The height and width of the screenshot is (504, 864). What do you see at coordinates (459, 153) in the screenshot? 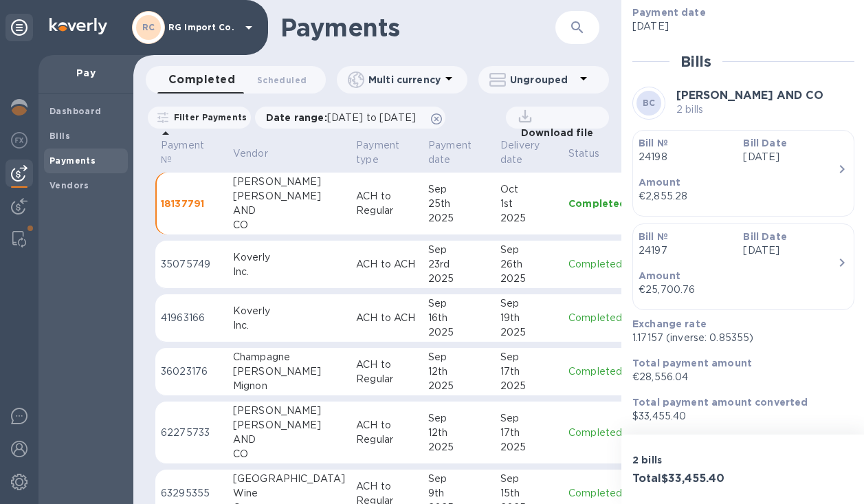
I see `span: Payment date` at bounding box center [459, 153].